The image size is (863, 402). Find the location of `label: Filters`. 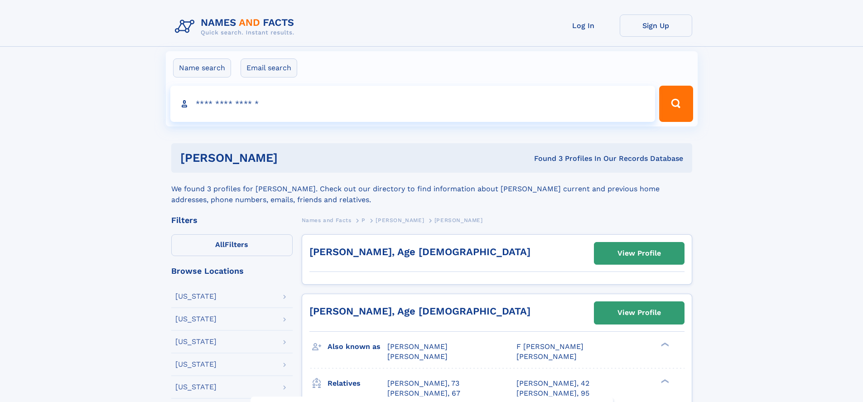

label: Filters is located at coordinates (232, 245).